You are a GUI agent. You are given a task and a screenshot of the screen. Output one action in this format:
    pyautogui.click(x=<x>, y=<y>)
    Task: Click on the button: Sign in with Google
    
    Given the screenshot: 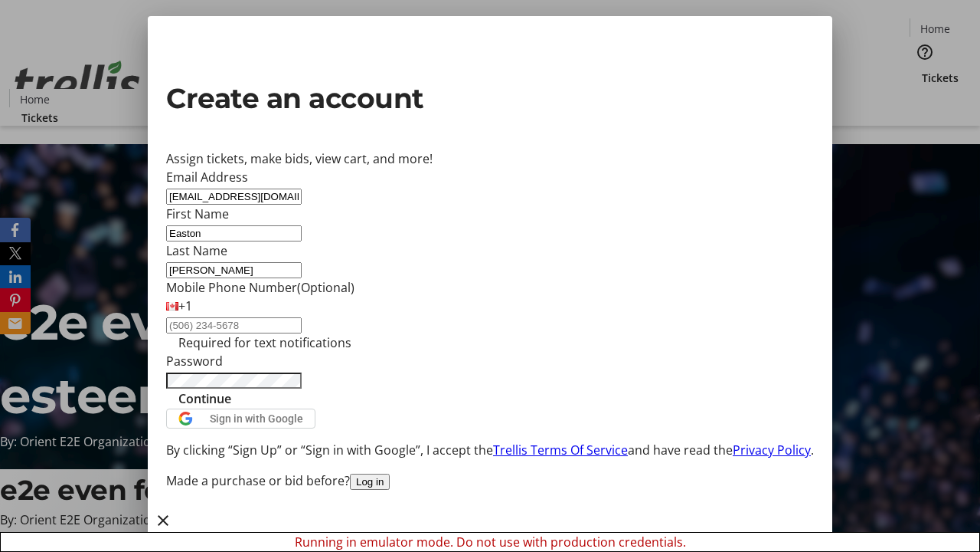 What is the action you would take?
    pyautogui.click(x=240, y=418)
    